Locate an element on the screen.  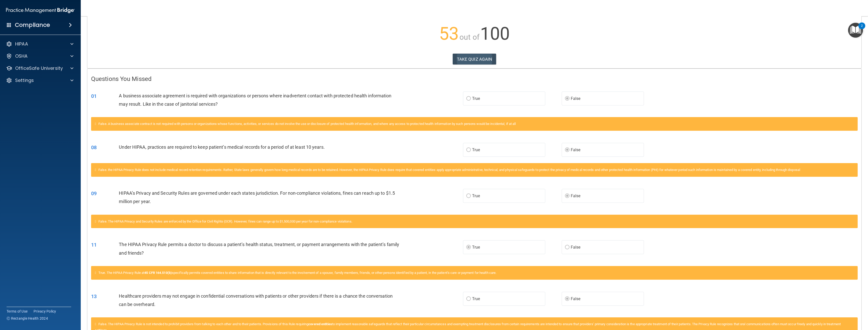
p: Settings is located at coordinates (25, 80).